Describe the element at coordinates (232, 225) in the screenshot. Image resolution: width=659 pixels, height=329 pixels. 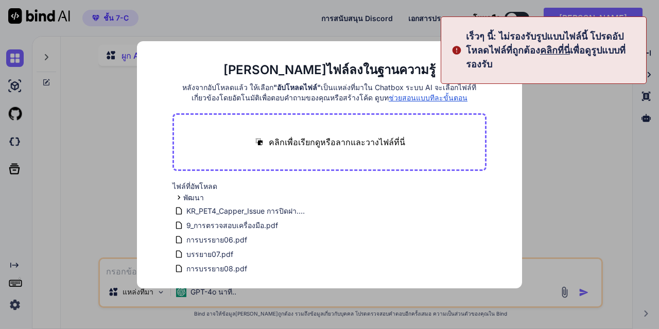
I see `font: 9_การตรวจสอบเครื่องมือ.pdf` at that location.